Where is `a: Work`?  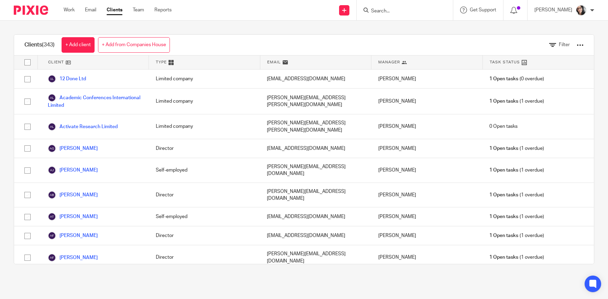
a: Work is located at coordinates (69, 10).